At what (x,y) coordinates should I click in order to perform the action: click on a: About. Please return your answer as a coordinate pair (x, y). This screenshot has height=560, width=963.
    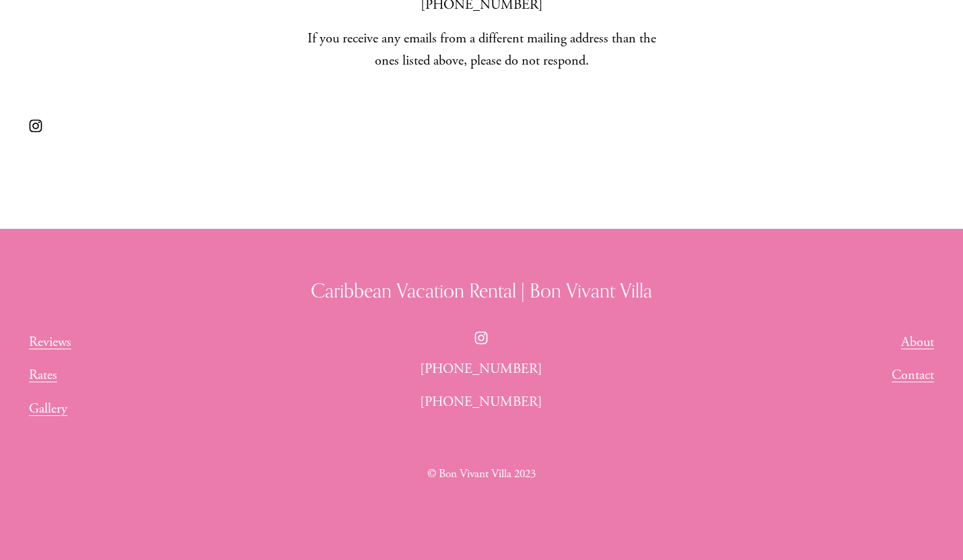
    Looking at the image, I should click on (917, 342).